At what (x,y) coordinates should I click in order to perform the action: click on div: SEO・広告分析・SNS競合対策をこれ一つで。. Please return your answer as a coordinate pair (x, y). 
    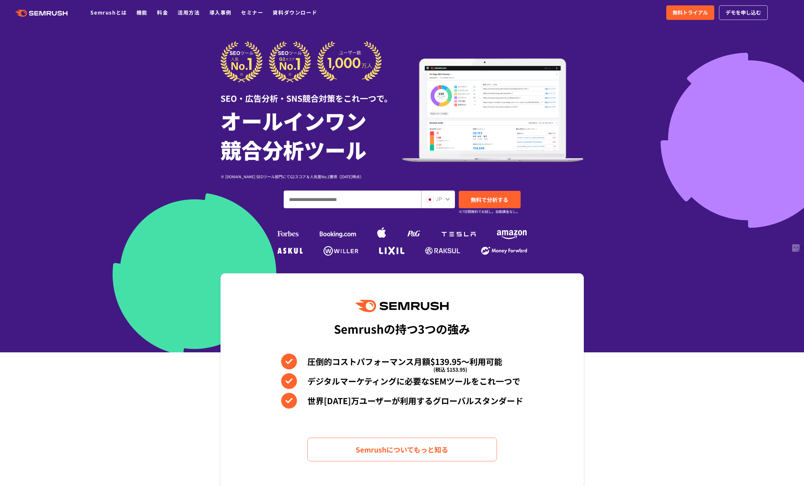
    Looking at the image, I should click on (311, 93).